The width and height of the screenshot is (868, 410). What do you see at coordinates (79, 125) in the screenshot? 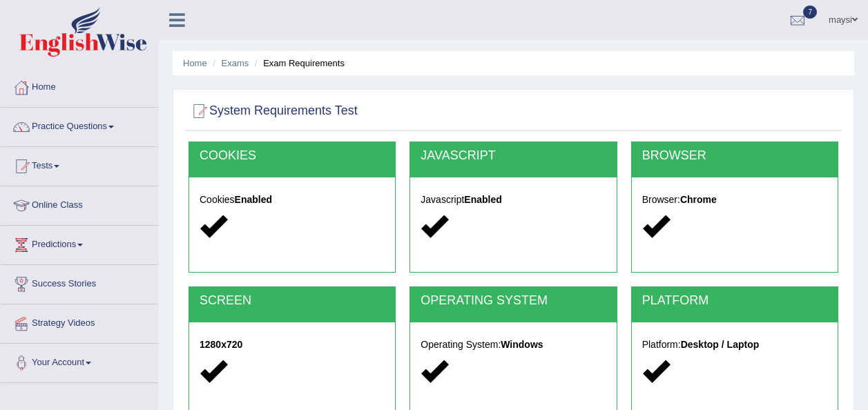
I see `a: Practice Questions` at bounding box center [79, 125].